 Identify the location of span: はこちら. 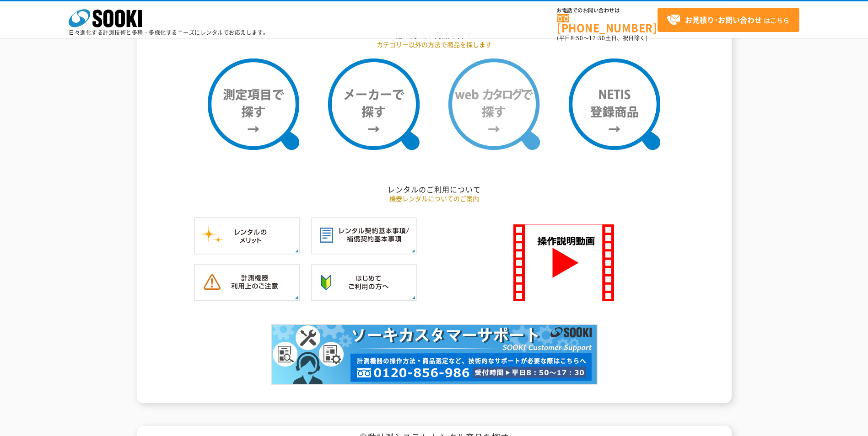
(728, 20).